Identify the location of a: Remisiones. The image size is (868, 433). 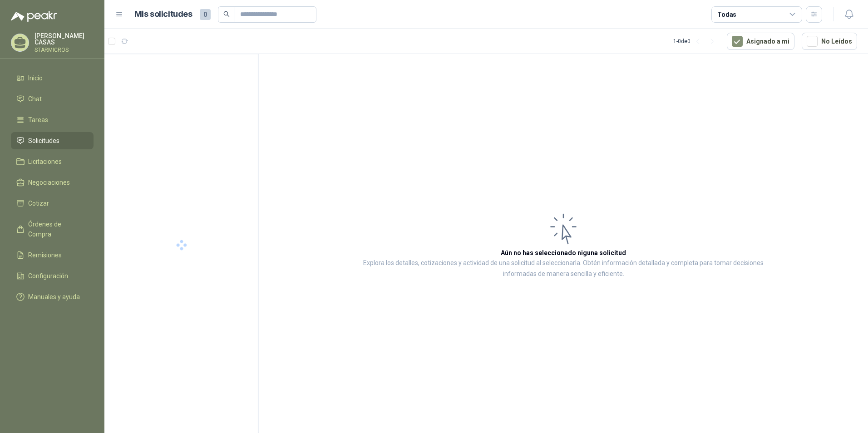
(52, 255).